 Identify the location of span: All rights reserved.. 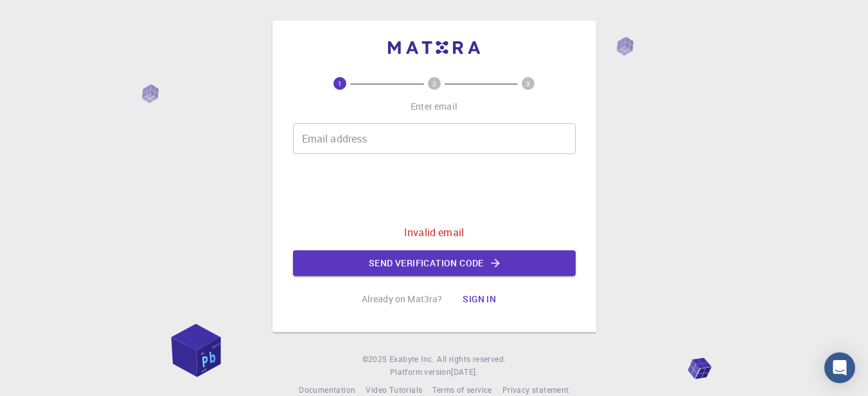
(471, 359).